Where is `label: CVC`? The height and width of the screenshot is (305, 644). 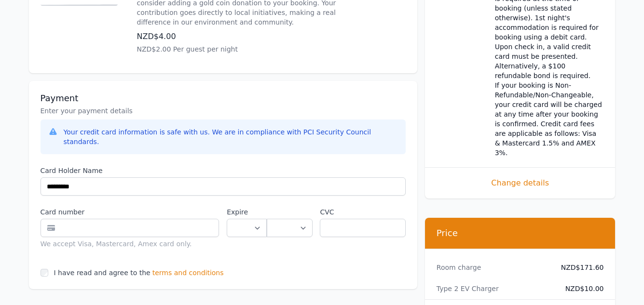 label: CVC is located at coordinates (363, 212).